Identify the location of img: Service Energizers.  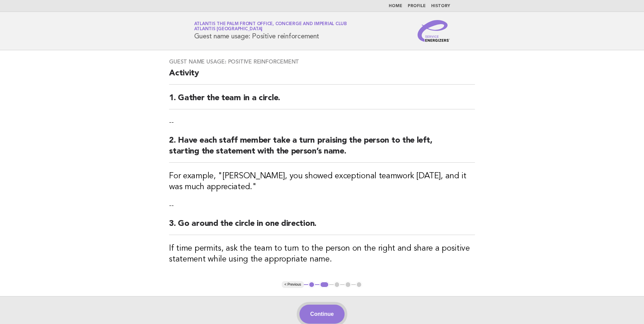
(434, 31).